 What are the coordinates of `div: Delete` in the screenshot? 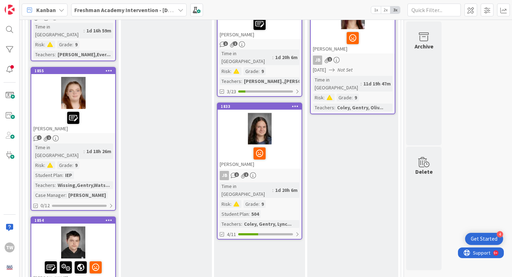 It's located at (424, 171).